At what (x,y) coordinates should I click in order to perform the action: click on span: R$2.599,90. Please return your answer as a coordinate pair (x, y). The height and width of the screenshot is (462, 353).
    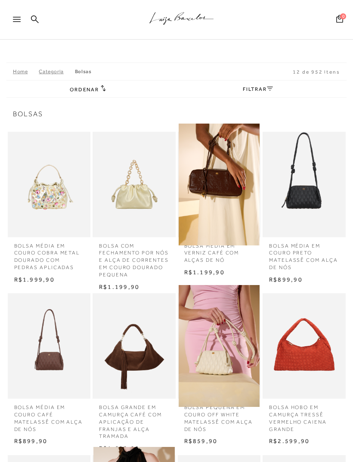
    Looking at the image, I should click on (290, 441).